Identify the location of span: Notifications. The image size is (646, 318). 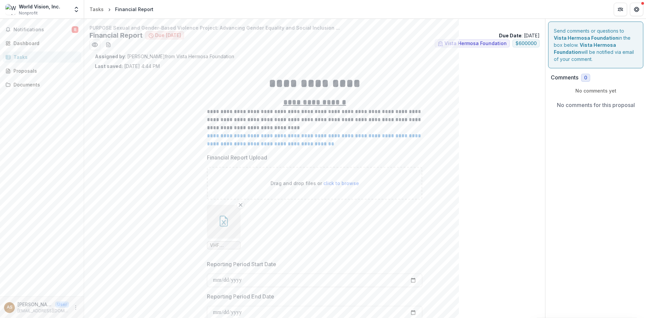
(42, 30).